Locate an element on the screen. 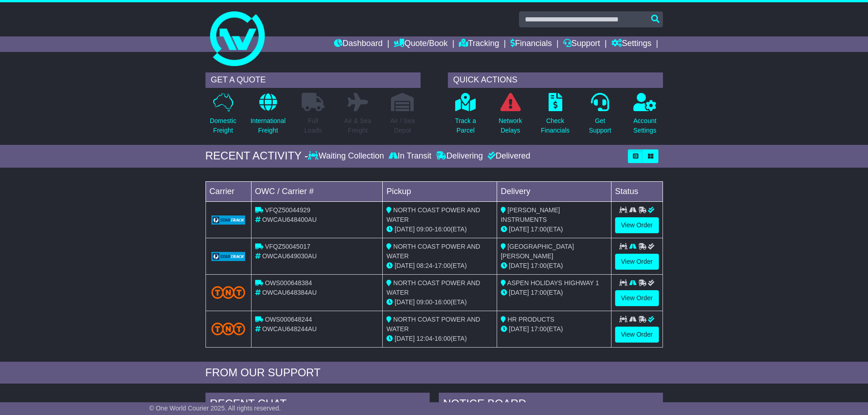 The height and width of the screenshot is (415, 868). td: Pickup is located at coordinates (440, 191).